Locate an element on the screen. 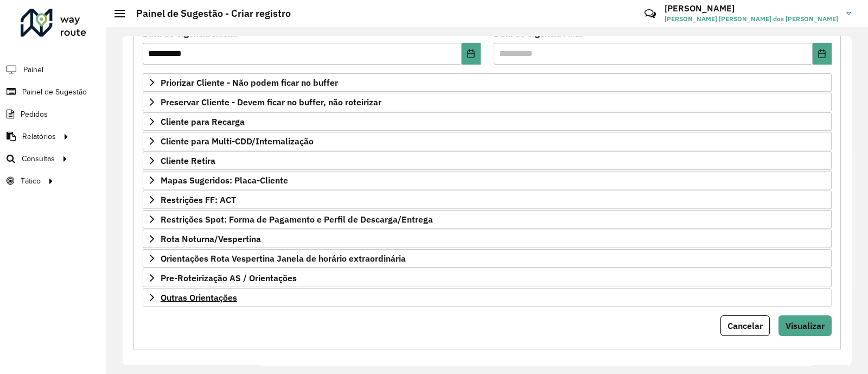 This screenshot has width=868, height=374. span: Pre-Roteirização AS / Orientações is located at coordinates (229, 278).